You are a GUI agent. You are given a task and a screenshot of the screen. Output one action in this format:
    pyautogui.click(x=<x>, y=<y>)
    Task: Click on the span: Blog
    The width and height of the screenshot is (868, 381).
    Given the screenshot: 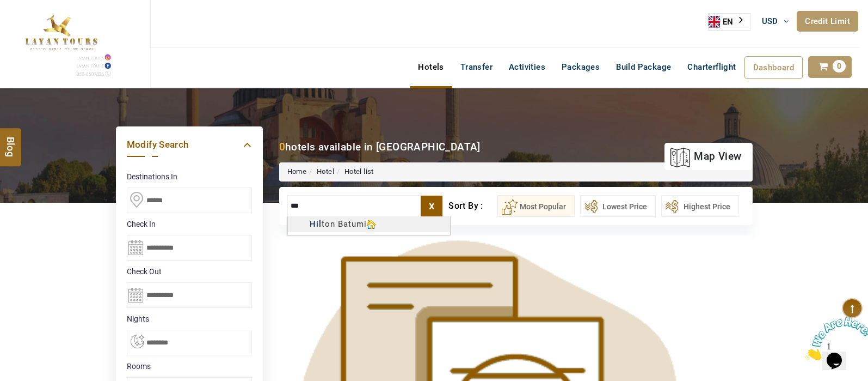 What is the action you would take?
    pyautogui.click(x=11, y=141)
    